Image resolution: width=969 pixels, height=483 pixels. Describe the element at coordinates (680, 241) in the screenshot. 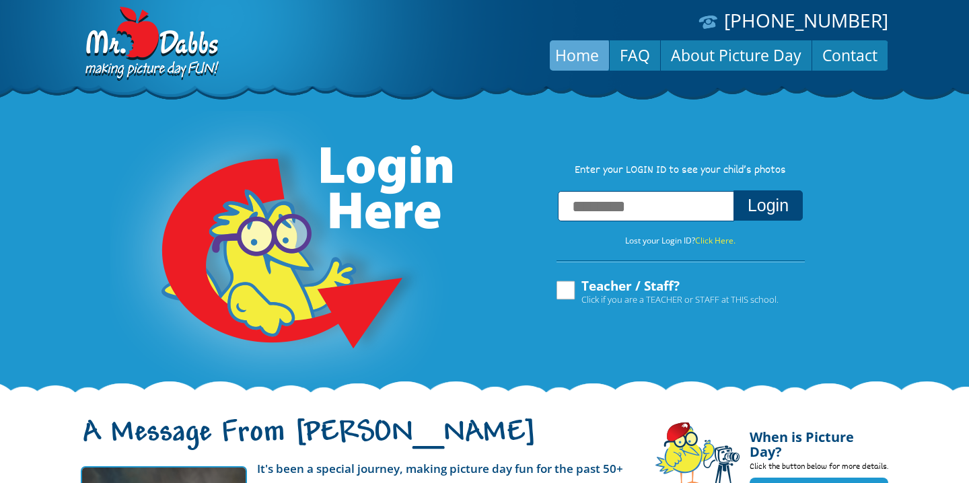

I see `p: Lost your Login ID?` at that location.